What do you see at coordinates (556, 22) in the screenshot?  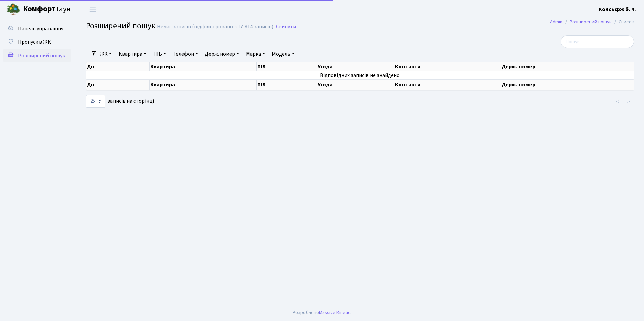 I see `a: Admin` at bounding box center [556, 22].